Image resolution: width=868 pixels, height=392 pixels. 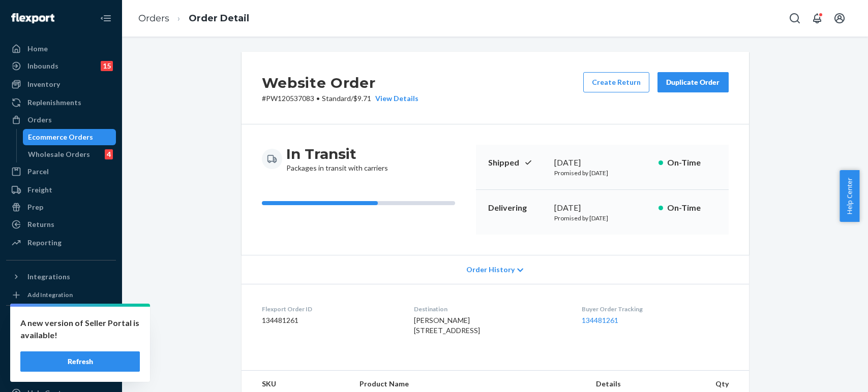 What do you see at coordinates (61, 103) in the screenshot?
I see `a: Replenishments` at bounding box center [61, 103].